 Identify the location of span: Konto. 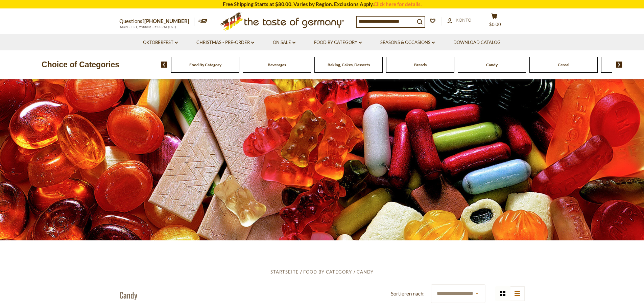
(464, 20).